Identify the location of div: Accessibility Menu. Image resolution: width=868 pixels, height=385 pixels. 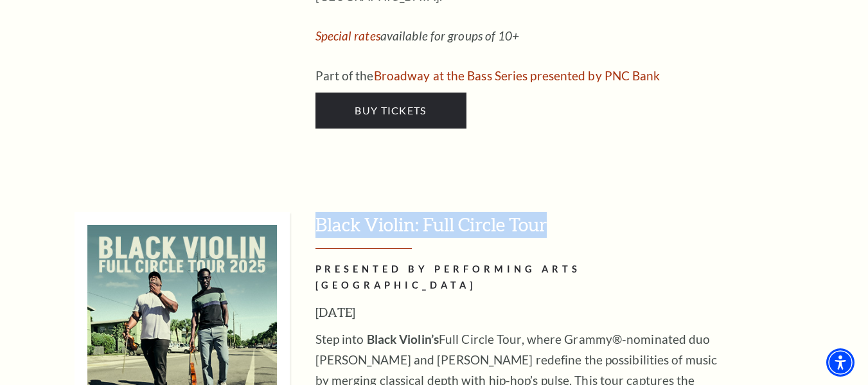
(841, 362).